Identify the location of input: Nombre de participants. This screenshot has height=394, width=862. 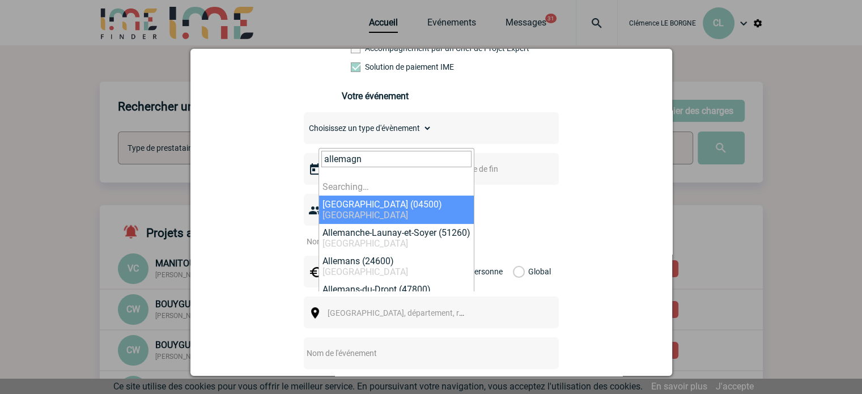
(357, 241).